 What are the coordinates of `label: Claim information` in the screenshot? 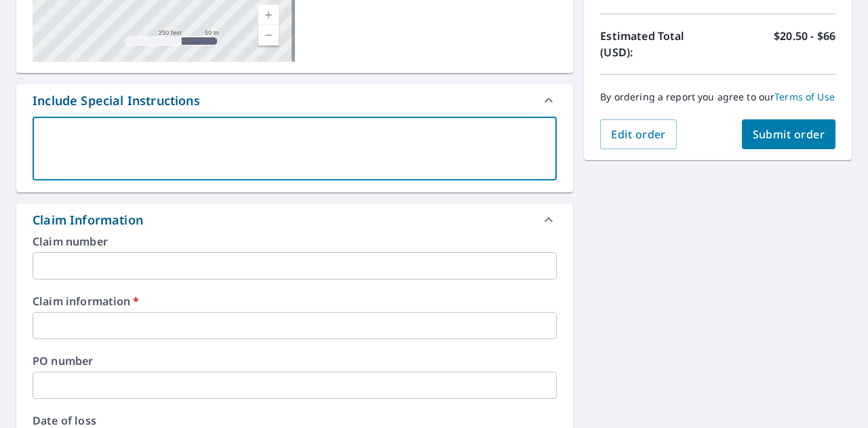 It's located at (294, 301).